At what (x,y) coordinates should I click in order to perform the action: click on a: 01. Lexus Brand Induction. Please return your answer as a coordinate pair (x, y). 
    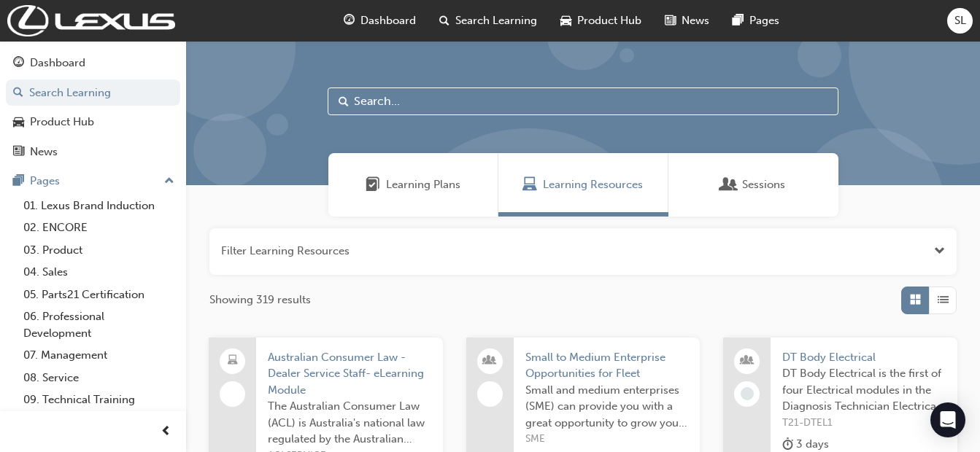
    Looking at the image, I should click on (99, 206).